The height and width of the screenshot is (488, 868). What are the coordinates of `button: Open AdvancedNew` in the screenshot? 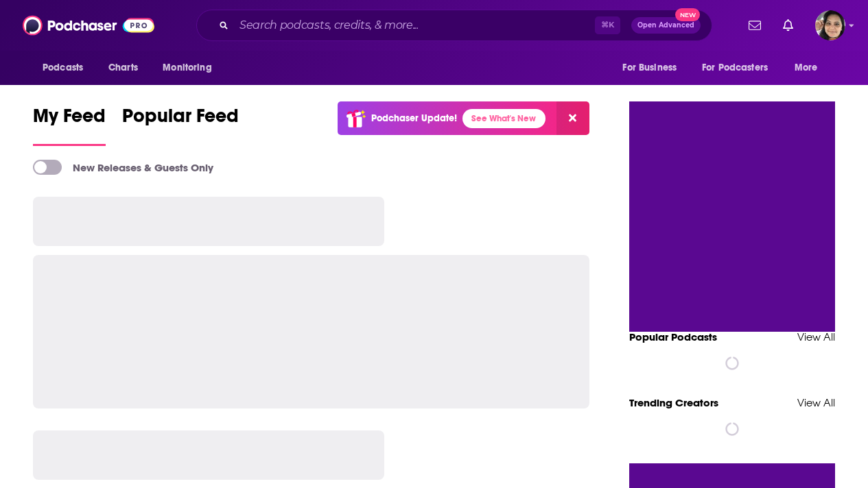 It's located at (665, 25).